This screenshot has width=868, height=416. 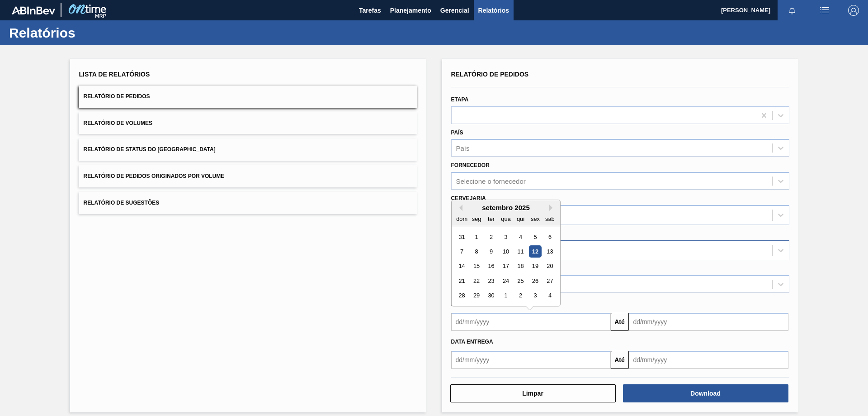 I want to click on div: Choose segunda-feira, 8 de setembro de 2025, so click(x=476, y=251).